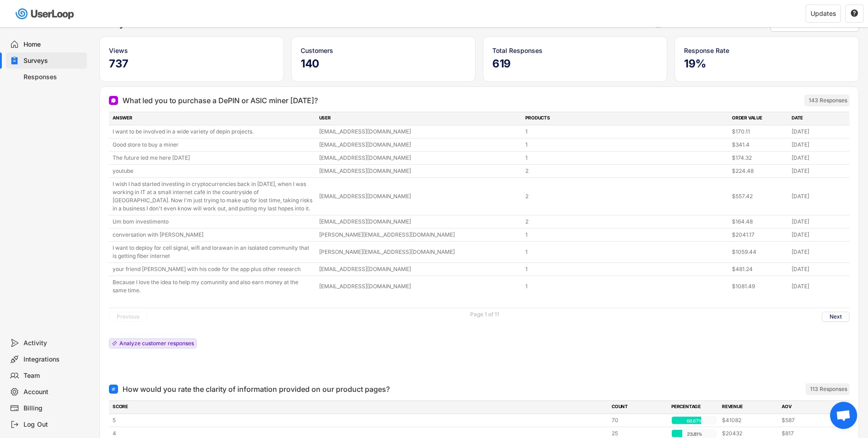 The width and height of the screenshot is (868, 438). I want to click on h5: 19%, so click(767, 64).